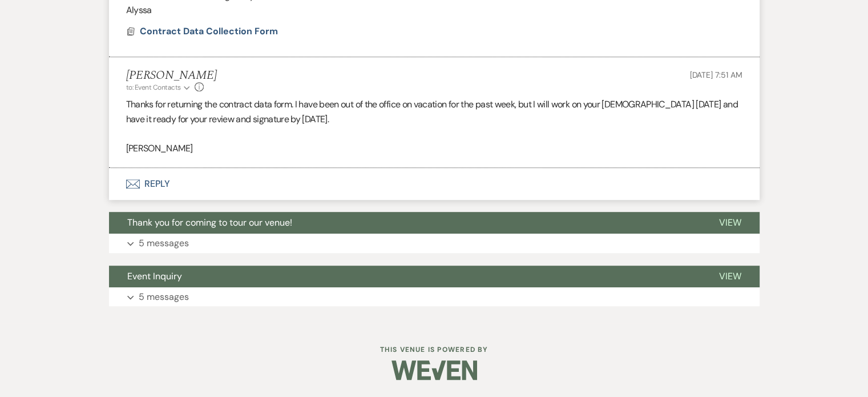 The width and height of the screenshot is (868, 397). I want to click on span: Thank you for coming to tour our venue!, so click(210, 222).